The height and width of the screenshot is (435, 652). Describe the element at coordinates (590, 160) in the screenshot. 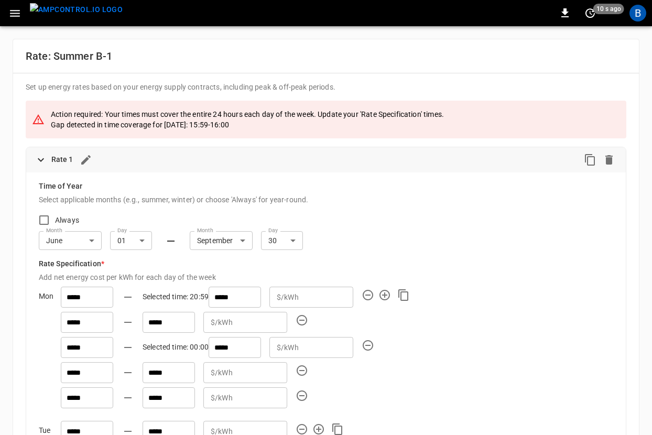

I see `button: Duplicate` at that location.